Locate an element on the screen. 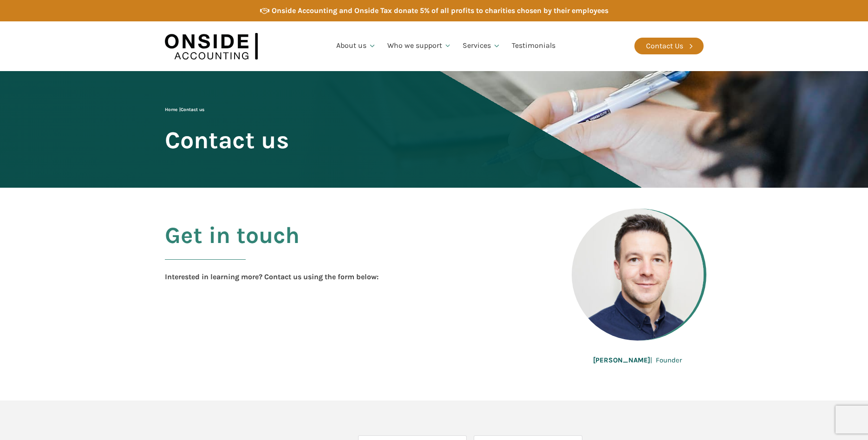 This screenshot has width=868, height=440. a: Contact Us is located at coordinates (669, 46).